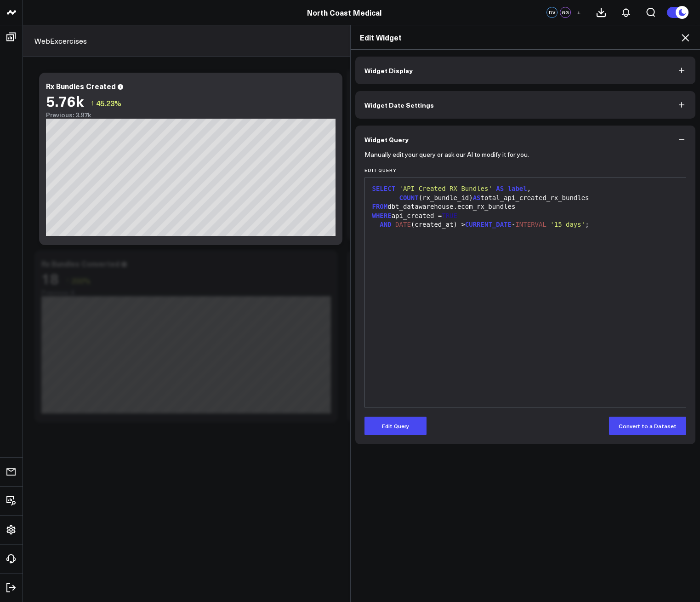 Image resolution: width=700 pixels, height=602 pixels. Describe the element at coordinates (568, 224) in the screenshot. I see `span: '15 days'` at that location.